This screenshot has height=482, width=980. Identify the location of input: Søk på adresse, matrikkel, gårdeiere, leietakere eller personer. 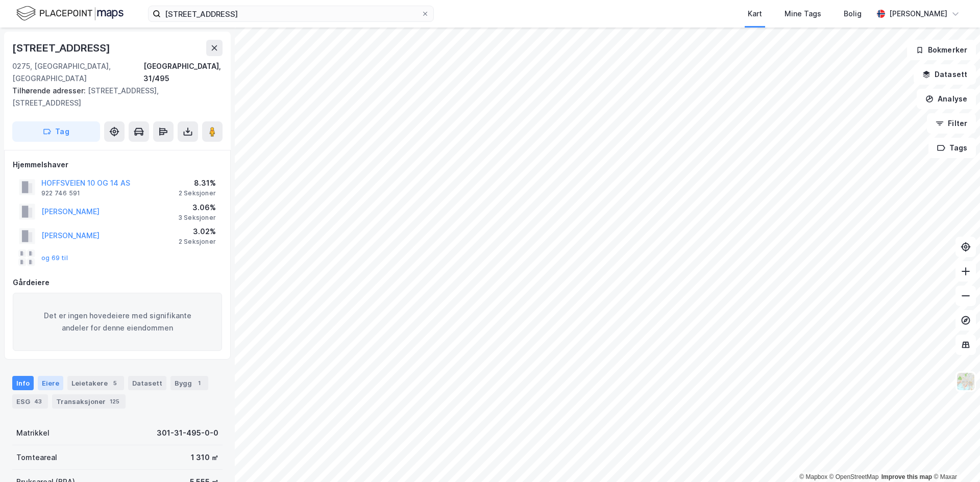
(291, 14).